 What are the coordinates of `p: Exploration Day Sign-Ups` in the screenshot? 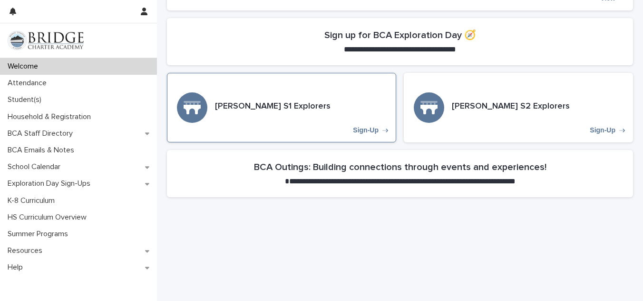 It's located at (51, 183).